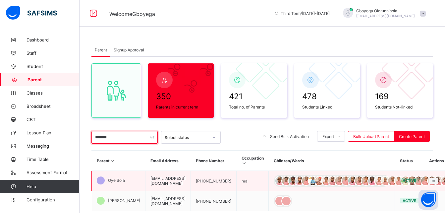  I want to click on span: Students Not-linked, so click(400, 107).